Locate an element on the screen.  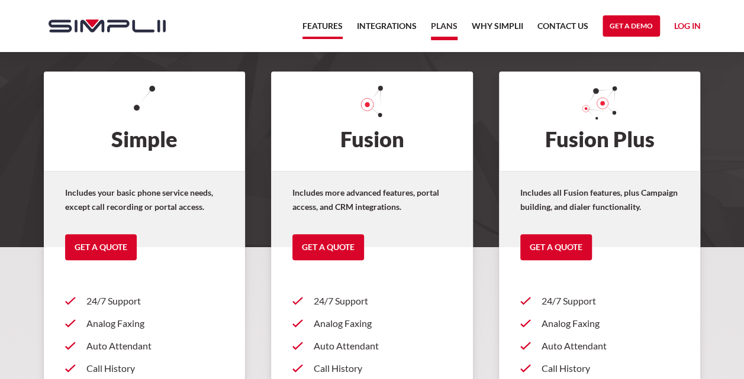
a: Contact US is located at coordinates (563, 30).